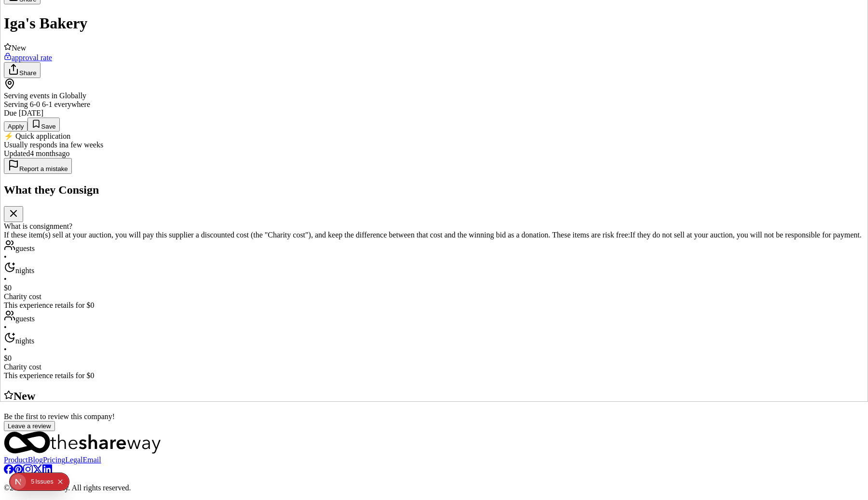 This screenshot has height=500, width=868. What do you see at coordinates (434, 460) in the screenshot?
I see `nav: quick links` at bounding box center [434, 460].